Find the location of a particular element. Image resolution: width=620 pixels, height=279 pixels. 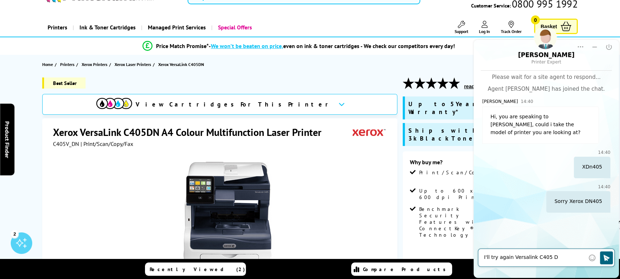

a: Special Offers is located at coordinates (234, 27).